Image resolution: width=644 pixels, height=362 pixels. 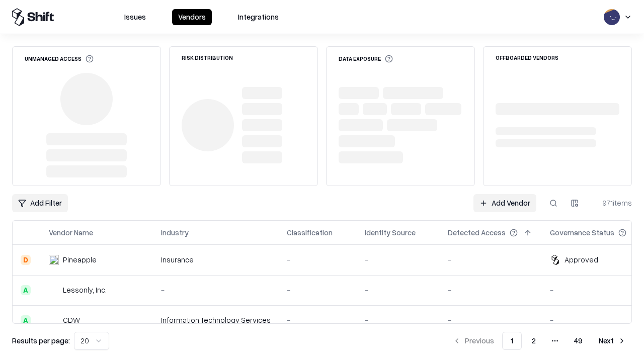 What do you see at coordinates (41, 340) in the screenshot?
I see `p: Results per page:` at bounding box center [41, 340].